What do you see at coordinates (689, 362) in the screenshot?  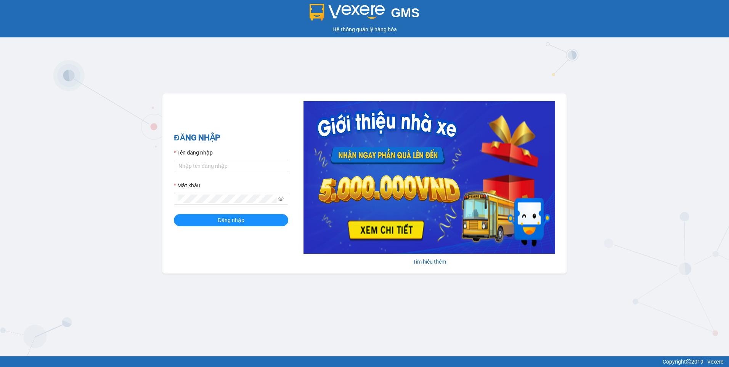 I see `span: copyright` at bounding box center [689, 362].